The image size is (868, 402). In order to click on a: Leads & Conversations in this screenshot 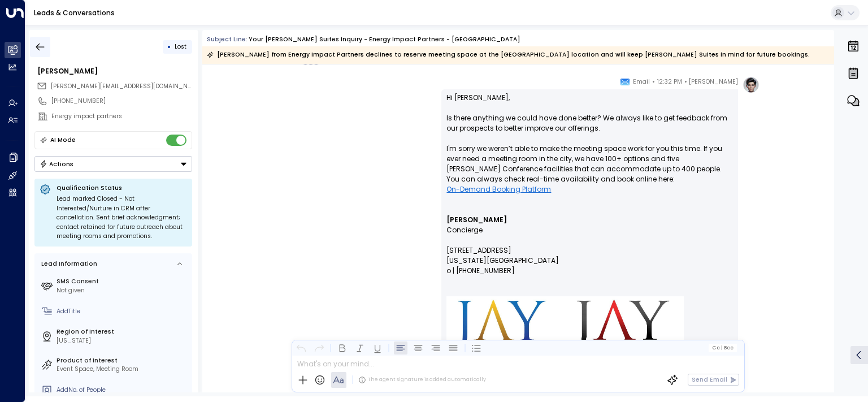, I will do `click(74, 12)`.